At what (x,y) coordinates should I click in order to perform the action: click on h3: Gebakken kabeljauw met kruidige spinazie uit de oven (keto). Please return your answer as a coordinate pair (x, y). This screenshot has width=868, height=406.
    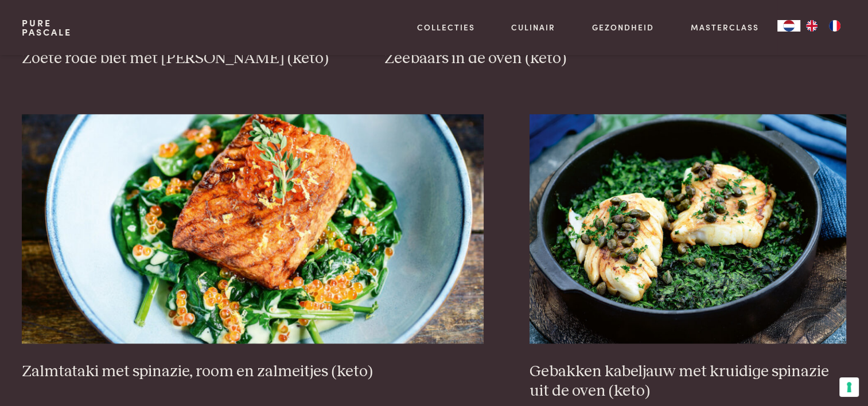
    Looking at the image, I should click on (688, 381).